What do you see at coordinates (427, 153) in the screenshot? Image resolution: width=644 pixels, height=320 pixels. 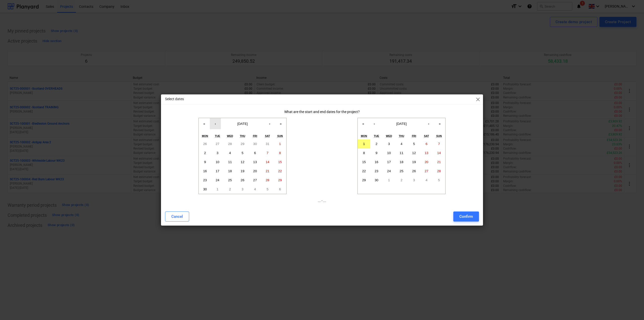 I see `abbr: 13 September 2025` at bounding box center [427, 153].